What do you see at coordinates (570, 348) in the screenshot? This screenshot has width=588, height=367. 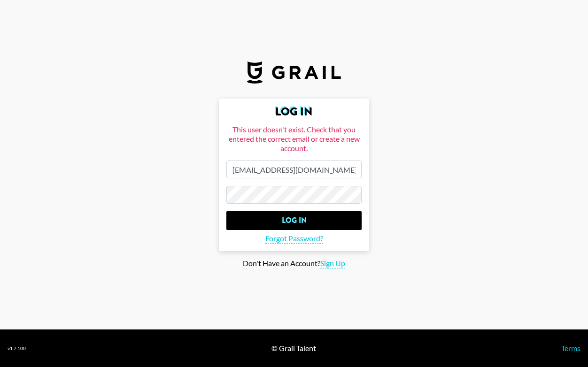 I see `a: Terms` at bounding box center [570, 348].